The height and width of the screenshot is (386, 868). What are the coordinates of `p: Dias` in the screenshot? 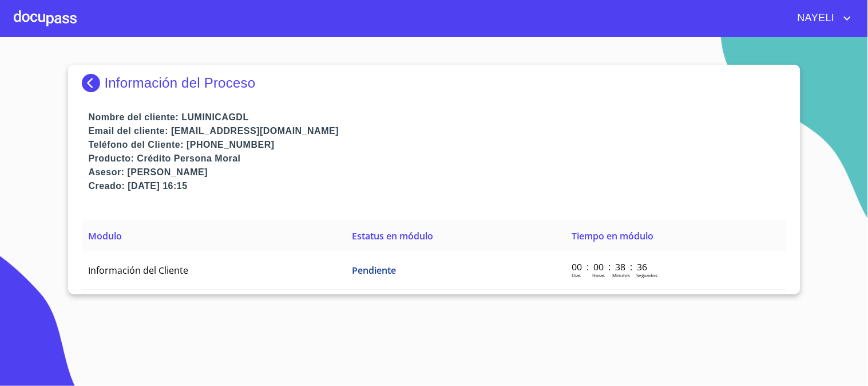 It's located at (577, 275).